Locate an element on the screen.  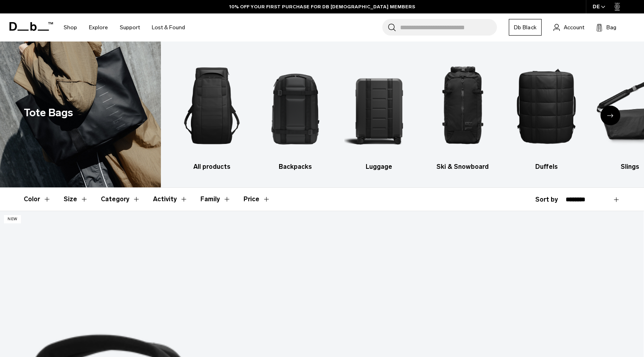
p: New is located at coordinates (12, 219).